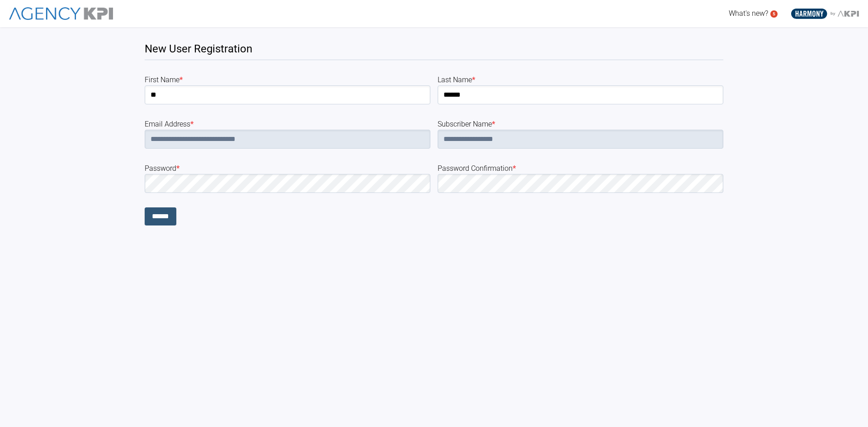  Describe the element at coordinates (61, 14) in the screenshot. I see `img: AgencyKPI` at that location.